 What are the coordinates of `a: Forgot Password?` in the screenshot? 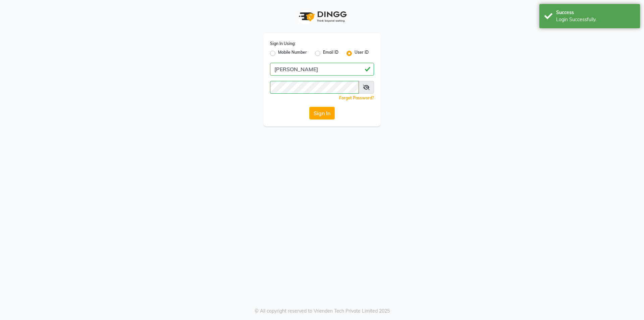 It's located at (356, 98).